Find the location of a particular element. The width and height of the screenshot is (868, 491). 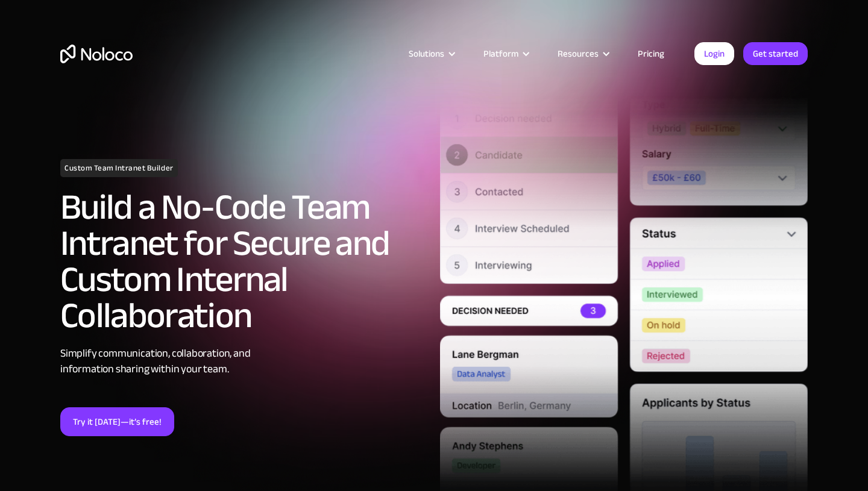

a: home is located at coordinates (97, 54).